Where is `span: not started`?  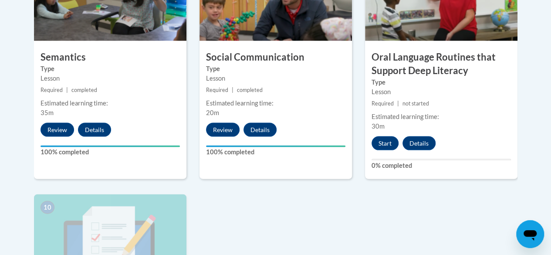 span: not started is located at coordinates (416, 103).